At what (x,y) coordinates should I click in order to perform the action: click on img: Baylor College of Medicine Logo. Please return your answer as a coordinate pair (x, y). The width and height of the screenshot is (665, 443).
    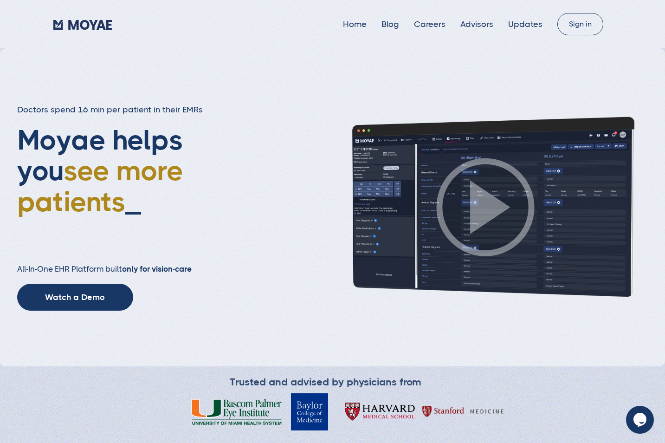
    Looking at the image, I should click on (310, 412).